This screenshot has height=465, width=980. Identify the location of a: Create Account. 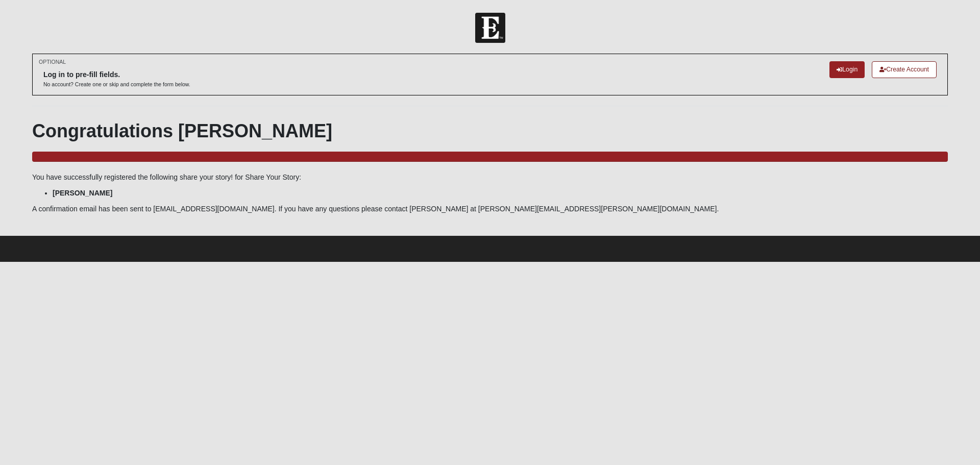
(904, 69).